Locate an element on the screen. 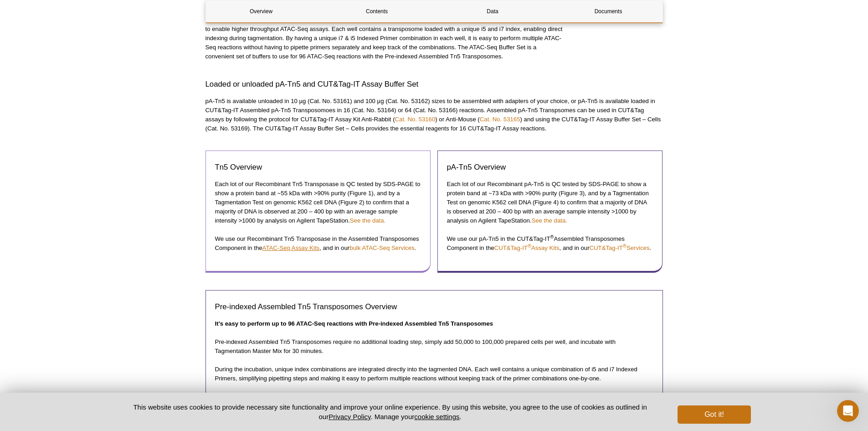 Image resolution: width=868 pixels, height=431 pixels. a: Privacy Policy is located at coordinates (349, 416).